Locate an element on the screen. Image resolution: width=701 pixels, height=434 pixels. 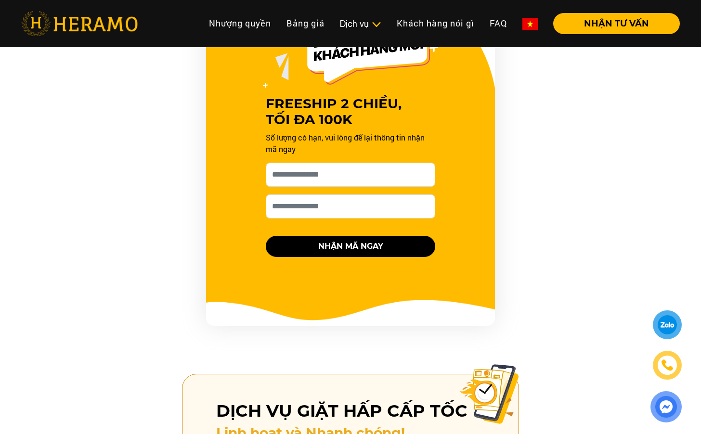
button: NHẬN MÃ NGAY is located at coordinates (351, 247).